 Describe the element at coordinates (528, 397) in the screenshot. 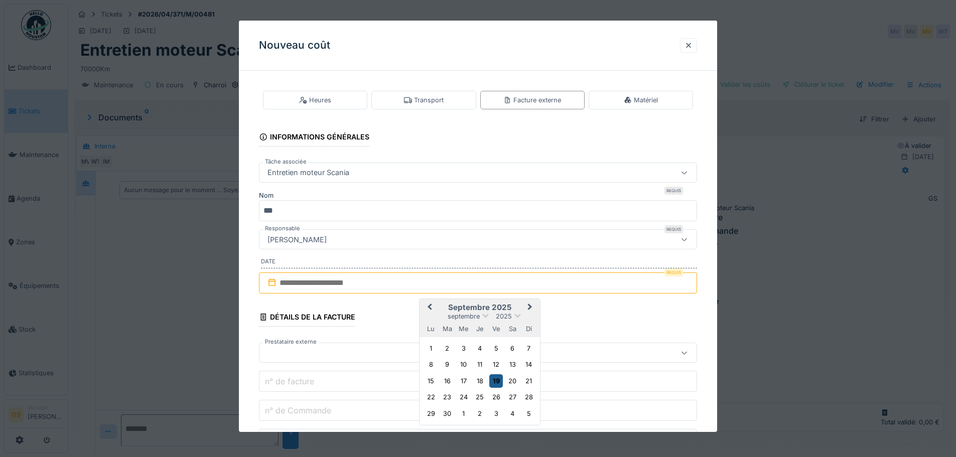

I see `div: Choose dimanche 28 septembre 2025` at that location.